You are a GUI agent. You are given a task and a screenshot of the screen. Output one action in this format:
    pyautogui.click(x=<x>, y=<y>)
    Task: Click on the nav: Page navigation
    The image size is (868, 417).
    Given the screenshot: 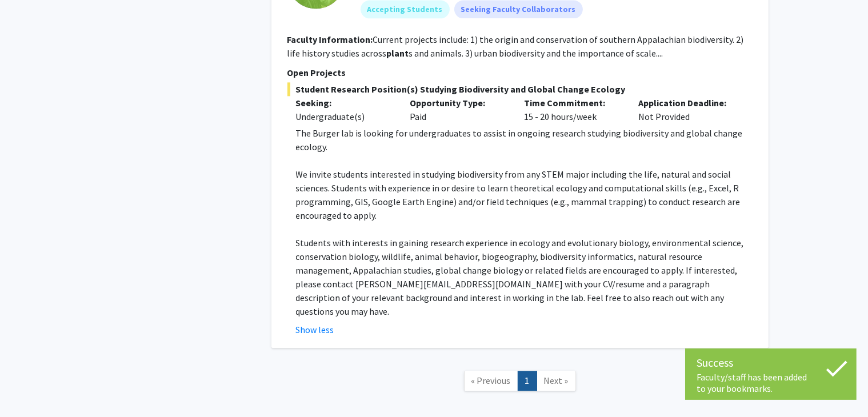 What is the action you would take?
    pyautogui.click(x=520, y=383)
    